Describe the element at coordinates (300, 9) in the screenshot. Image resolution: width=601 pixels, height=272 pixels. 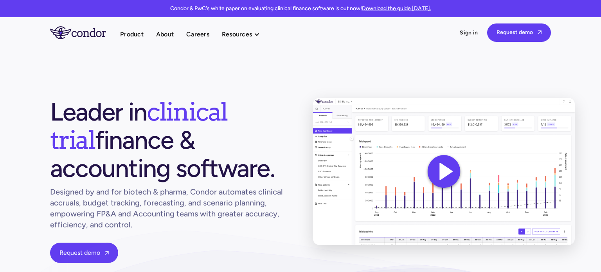
I see `p: Condor & PwC's white paper on evaluating clinical finance software is out now!` at that location.